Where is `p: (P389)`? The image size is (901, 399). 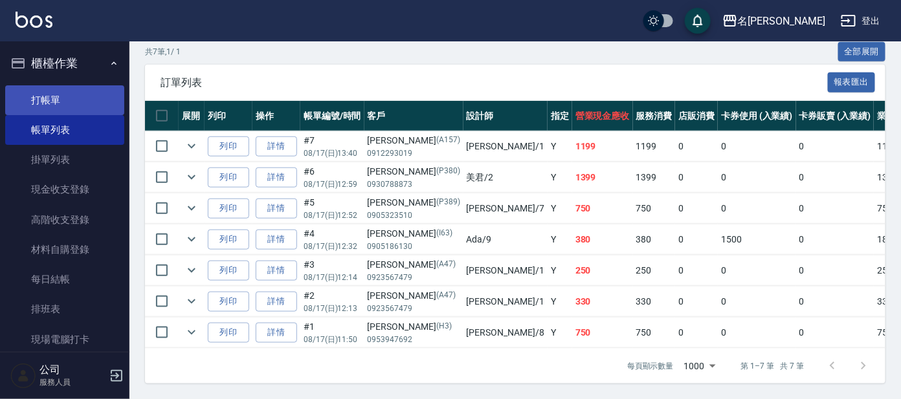
p: (P389) is located at coordinates (448, 203).